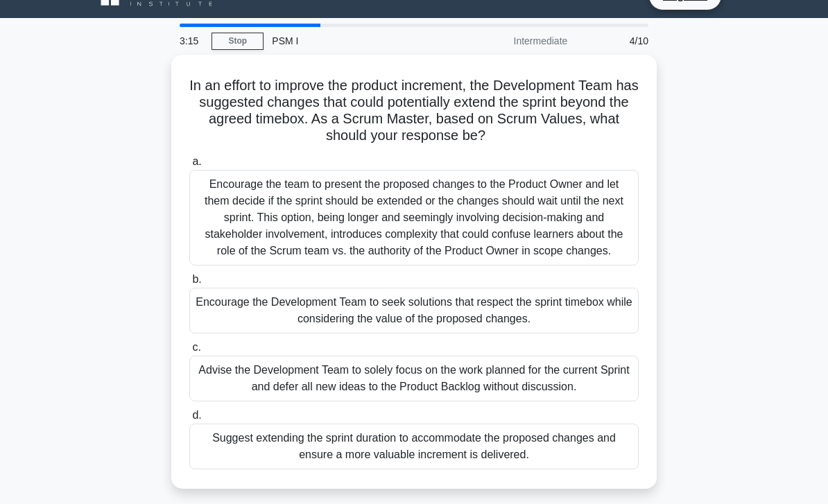 This screenshot has width=828, height=504. Describe the element at coordinates (196, 279) in the screenshot. I see `span: b.` at that location.